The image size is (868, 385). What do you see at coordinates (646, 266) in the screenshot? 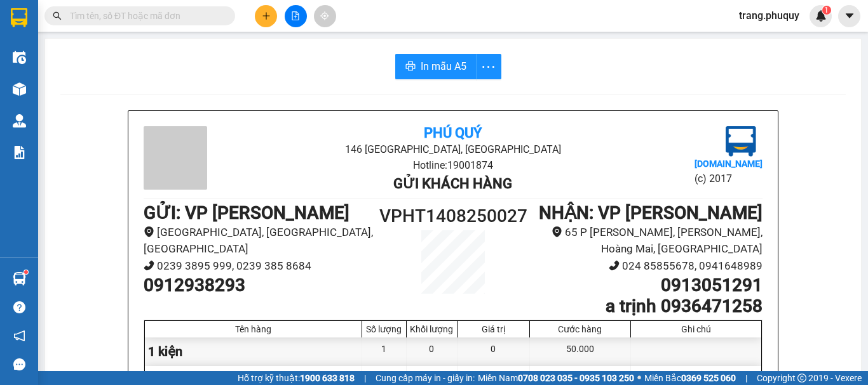
I see `li: 024 85855678, 0941648989` at bounding box center [646, 266].